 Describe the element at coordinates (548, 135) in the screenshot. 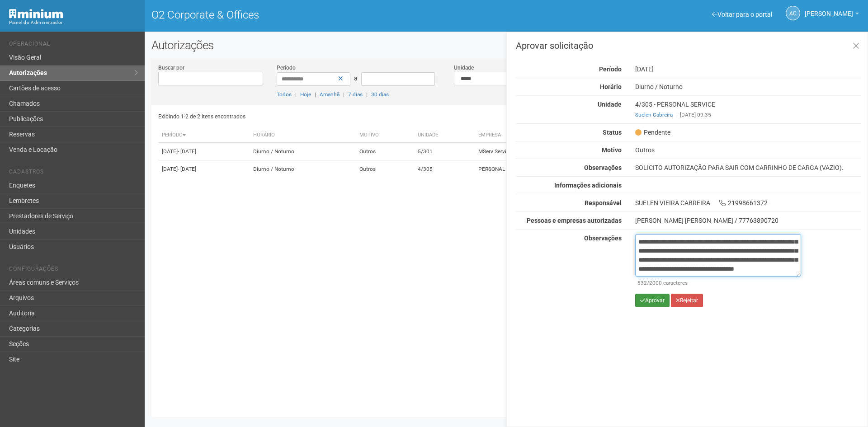

I see `th: Empresa` at that location.